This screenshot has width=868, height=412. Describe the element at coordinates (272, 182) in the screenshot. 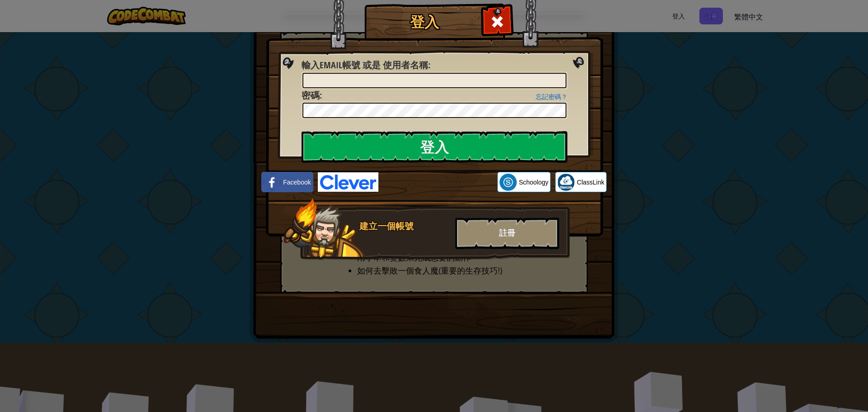

I see `img: facebook_small.png` at that location.